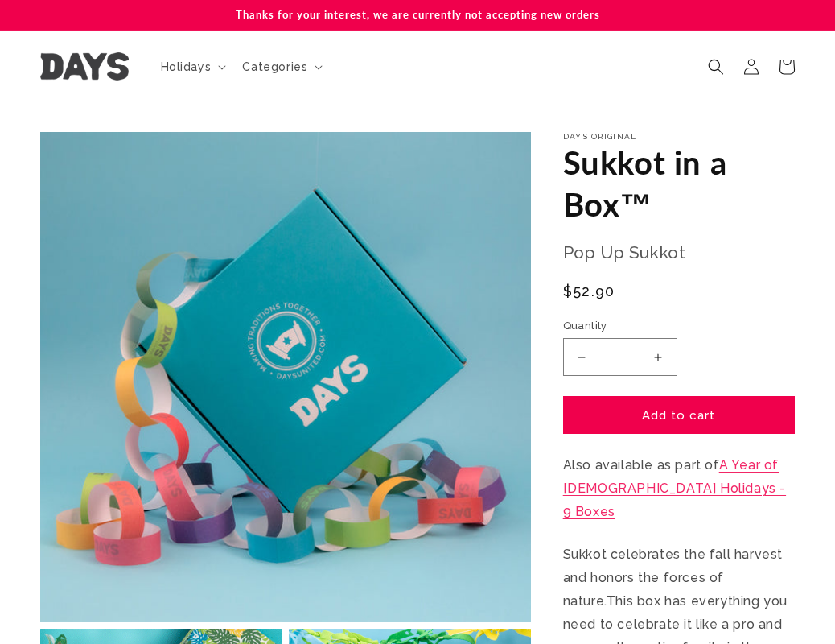 Image resolution: width=835 pixels, height=644 pixels. What do you see at coordinates (679, 253) in the screenshot?
I see `p: Pop Up Sukkot` at bounding box center [679, 253].